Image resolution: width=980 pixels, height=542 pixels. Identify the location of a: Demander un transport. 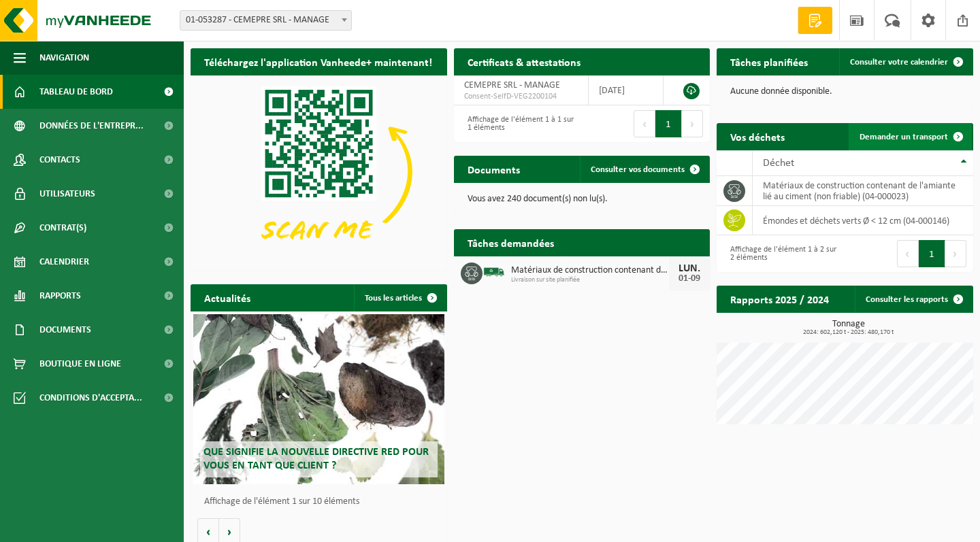
(910, 137).